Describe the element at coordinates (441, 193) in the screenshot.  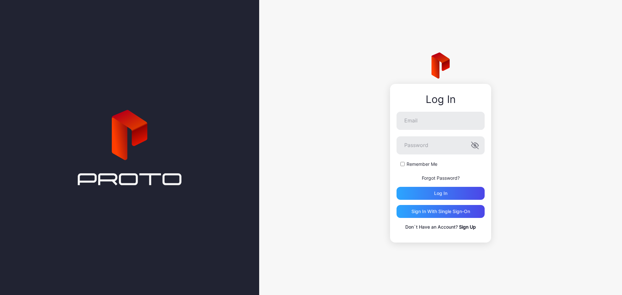
I see `button: Log in` at that location.